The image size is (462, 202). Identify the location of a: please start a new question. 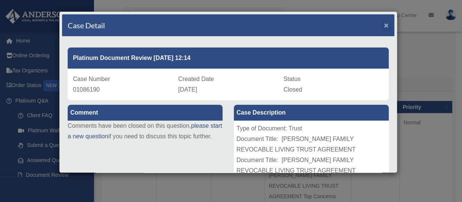
(145, 130).